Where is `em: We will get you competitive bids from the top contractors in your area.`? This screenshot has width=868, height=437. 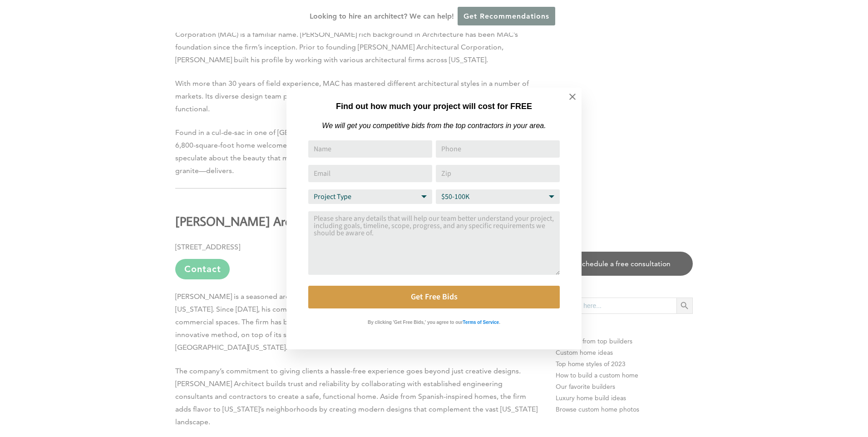 em: We will get you competitive bids from the top contractors in your area. is located at coordinates (434, 125).